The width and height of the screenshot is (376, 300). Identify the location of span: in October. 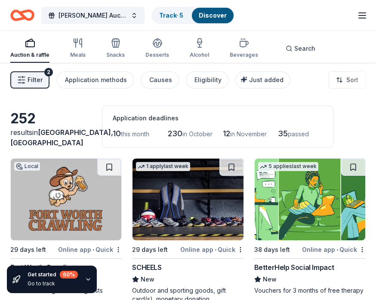
(197, 134).